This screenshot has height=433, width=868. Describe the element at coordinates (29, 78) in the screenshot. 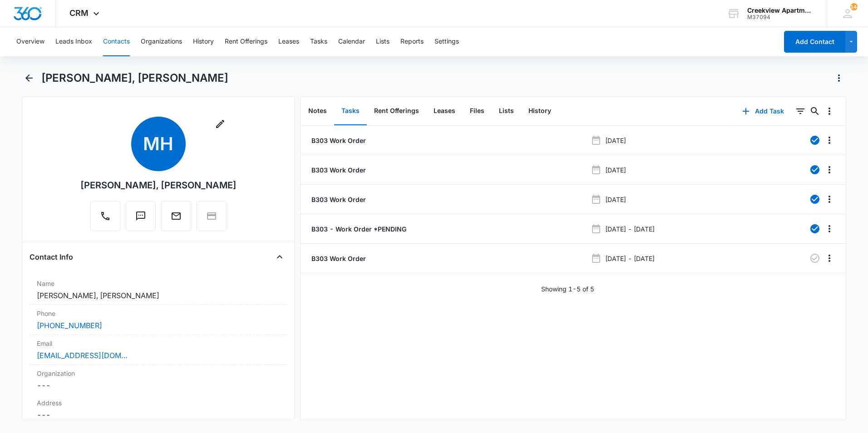

I see `button: Back` at that location.